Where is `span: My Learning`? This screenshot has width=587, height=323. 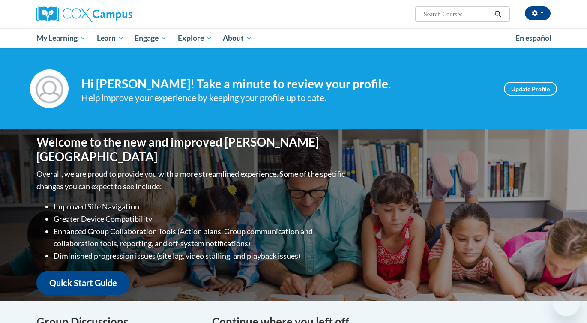 span: My Learning is located at coordinates (61, 38).